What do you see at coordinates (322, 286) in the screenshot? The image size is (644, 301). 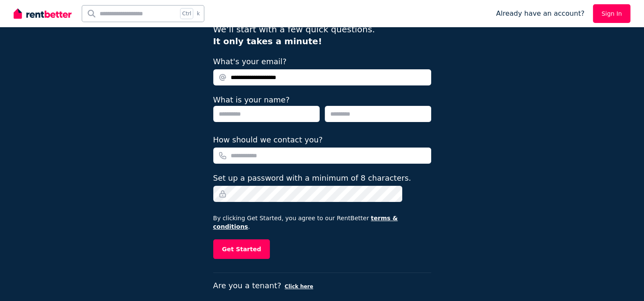 I see `p: Are you a tenant?` at bounding box center [322, 286].